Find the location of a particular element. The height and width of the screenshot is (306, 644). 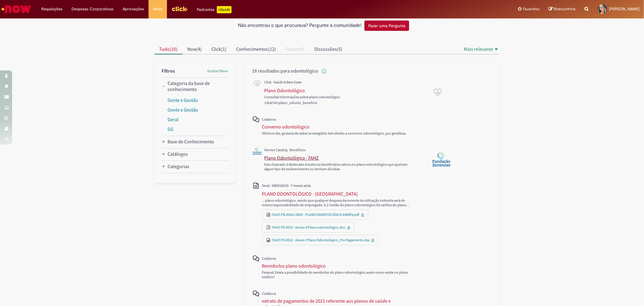

img: ServiceNow is located at coordinates (16, 9).